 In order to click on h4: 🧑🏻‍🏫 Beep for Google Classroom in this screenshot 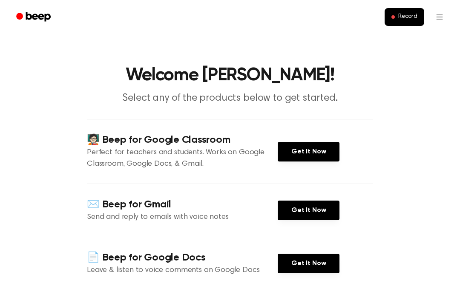, I will do `click(182, 140)`.